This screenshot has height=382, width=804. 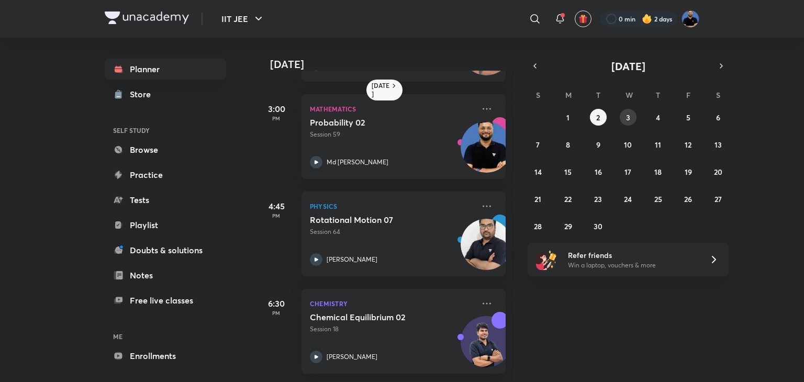 What do you see at coordinates (538, 226) in the screenshot?
I see `abbr: September 28, 2025` at bounding box center [538, 226].